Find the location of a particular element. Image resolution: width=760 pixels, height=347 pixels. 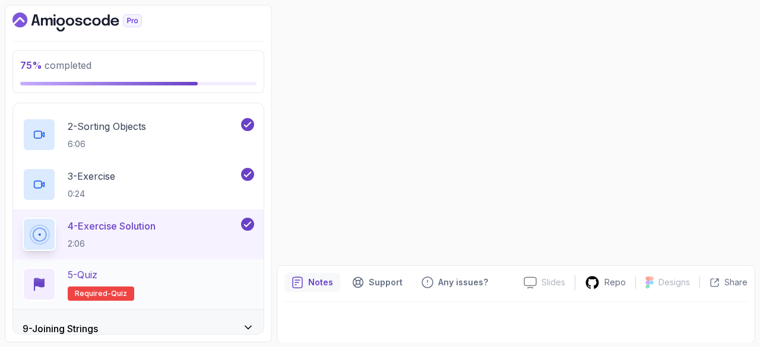

button: 5-QuizRequired-quiz is located at coordinates (138, 284).